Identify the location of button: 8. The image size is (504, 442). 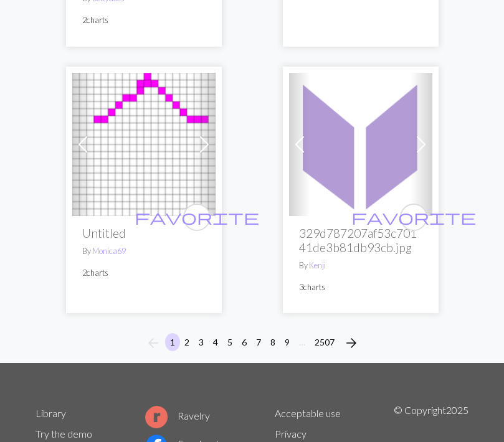
(273, 342).